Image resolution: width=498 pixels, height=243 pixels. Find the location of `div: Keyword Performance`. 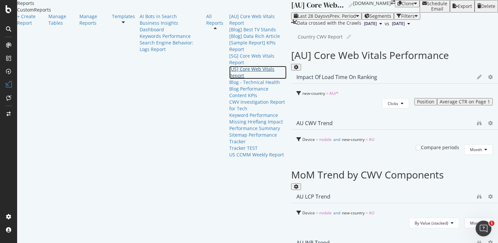

div: Keyword Performance is located at coordinates (258, 115).